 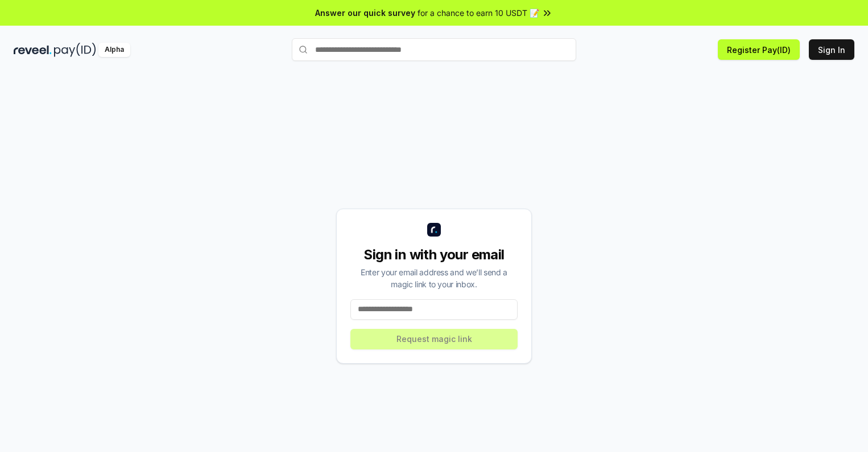 I want to click on span: Answer our quick survey, so click(x=365, y=12).